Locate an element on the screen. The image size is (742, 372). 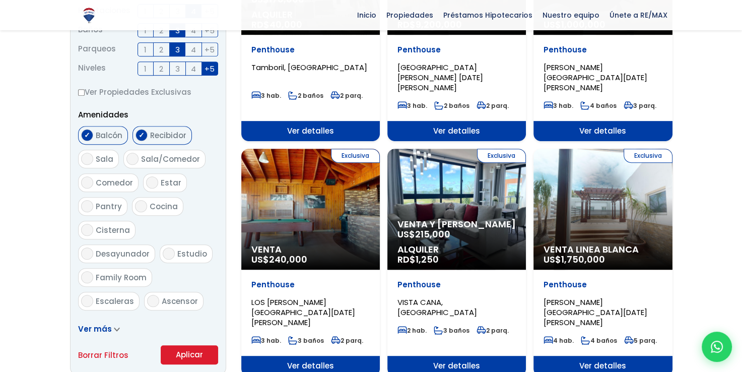
input: Pantry is located at coordinates (87, 206).